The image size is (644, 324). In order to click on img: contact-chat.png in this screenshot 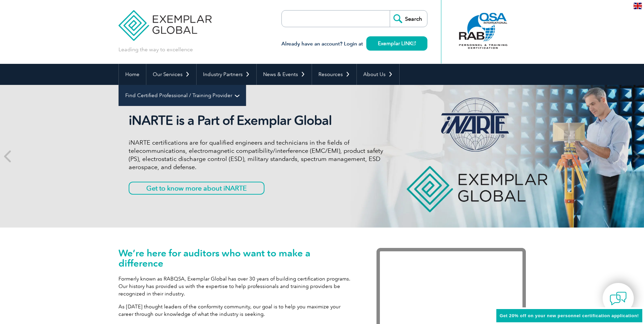, I will do `click(618, 298)`.